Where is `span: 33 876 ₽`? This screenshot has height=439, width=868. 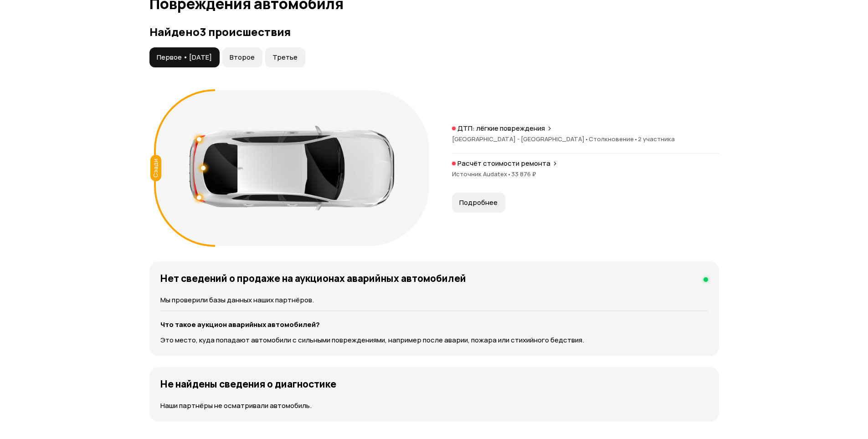
span: 33 876 ₽ is located at coordinates (524, 174).